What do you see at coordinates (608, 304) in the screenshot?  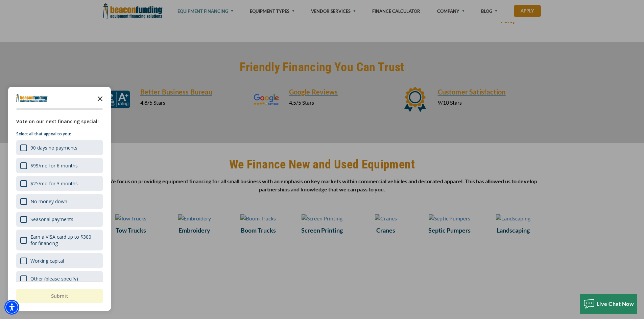 I see `button: Live Chat Now` at bounding box center [608, 304].